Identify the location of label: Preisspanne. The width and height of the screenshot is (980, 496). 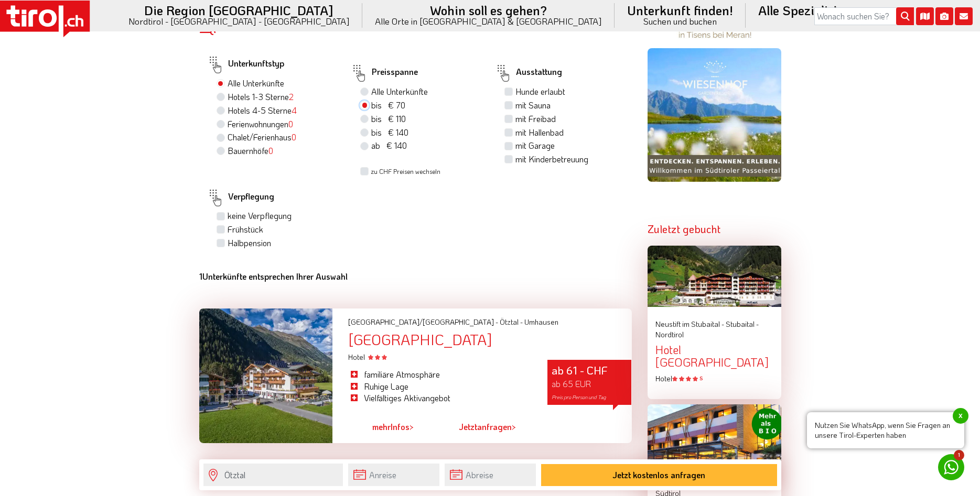
(385, 73).